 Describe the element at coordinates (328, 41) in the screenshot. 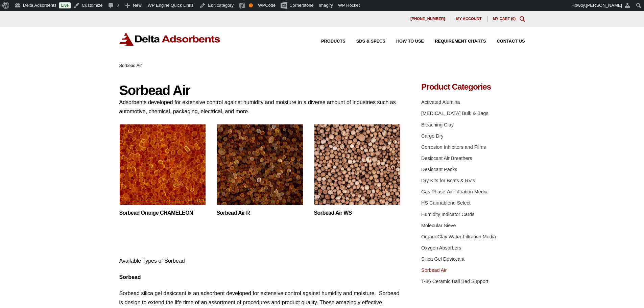

I see `a: Products` at that location.